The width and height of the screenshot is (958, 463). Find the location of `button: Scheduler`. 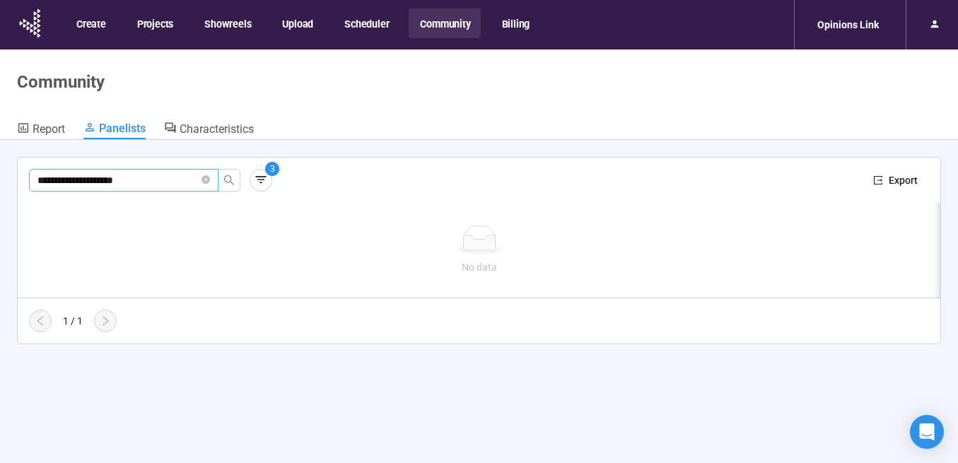

button: Scheduler is located at coordinates (366, 23).